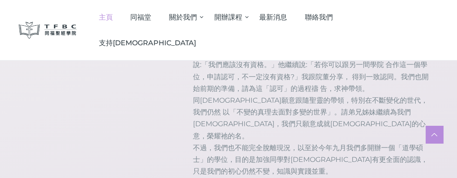 This screenshot has height=178, width=457. I want to click on span: 主頁, so click(106, 17).